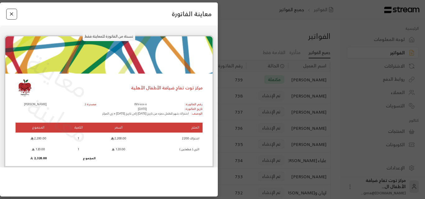 This screenshot has height=199, width=425. What do you see at coordinates (172, 150) in the screenshot?
I see `td: الزي ( قطعتين )` at bounding box center [172, 150].